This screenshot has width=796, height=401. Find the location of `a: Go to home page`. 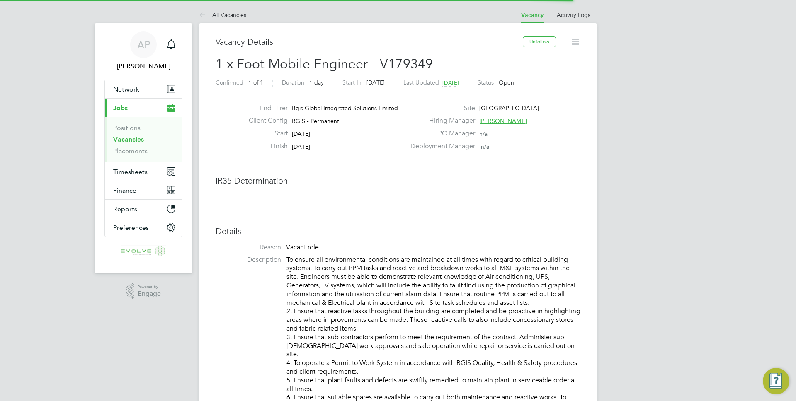

a: Go to home page is located at coordinates (143, 252).